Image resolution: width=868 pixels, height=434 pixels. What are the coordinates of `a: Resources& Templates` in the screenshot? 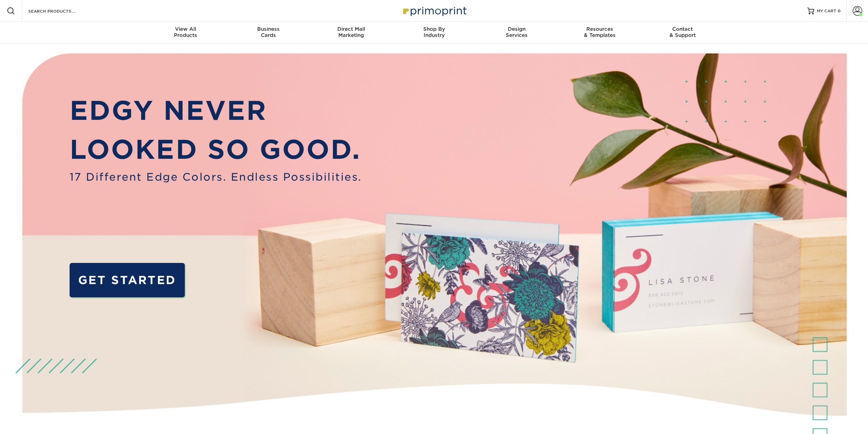 It's located at (600, 33).